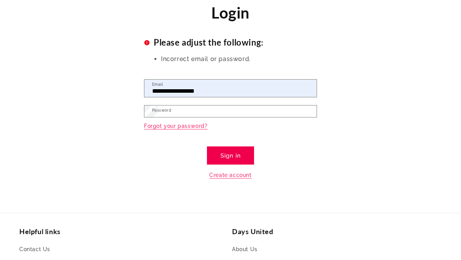 This screenshot has width=461, height=260. What do you see at coordinates (230, 42) in the screenshot?
I see `h2: Please adjust the following:` at bounding box center [230, 42].